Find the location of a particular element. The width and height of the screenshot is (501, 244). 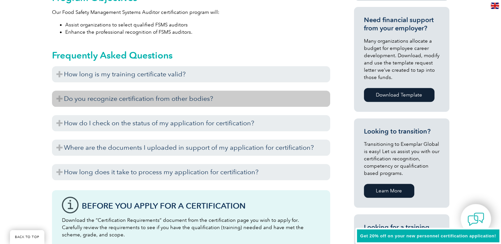

img: en is located at coordinates (495, 6).